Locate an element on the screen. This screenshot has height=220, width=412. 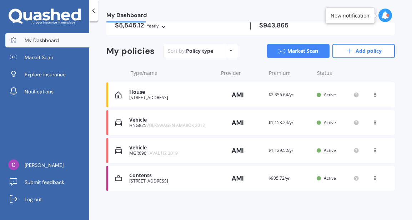
a: Notifications is located at coordinates (47, 92).